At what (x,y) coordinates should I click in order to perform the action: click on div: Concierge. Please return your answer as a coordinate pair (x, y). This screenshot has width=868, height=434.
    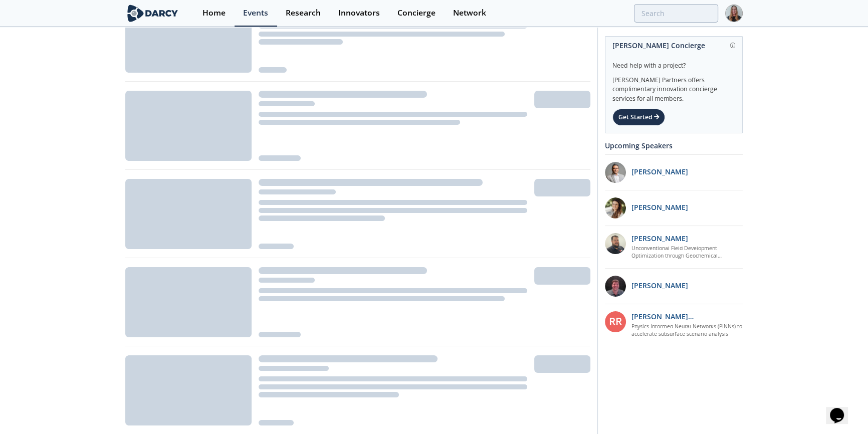
    Looking at the image, I should click on (417, 13).